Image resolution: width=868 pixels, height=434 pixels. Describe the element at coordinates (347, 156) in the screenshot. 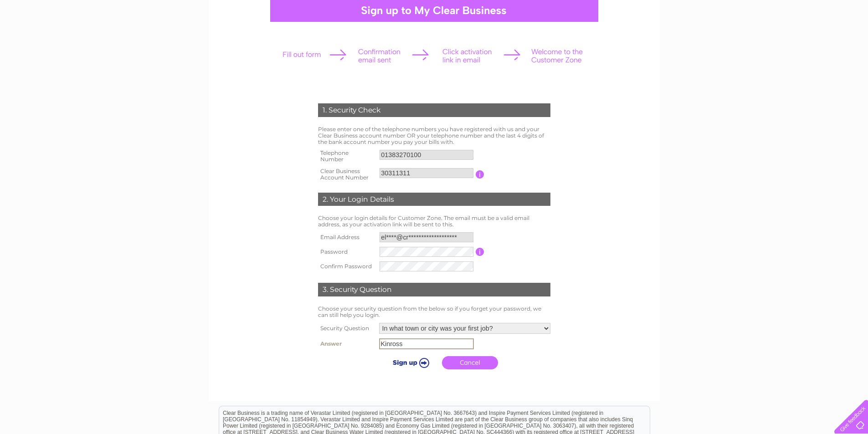

I see `th: Telephone Number` at that location.